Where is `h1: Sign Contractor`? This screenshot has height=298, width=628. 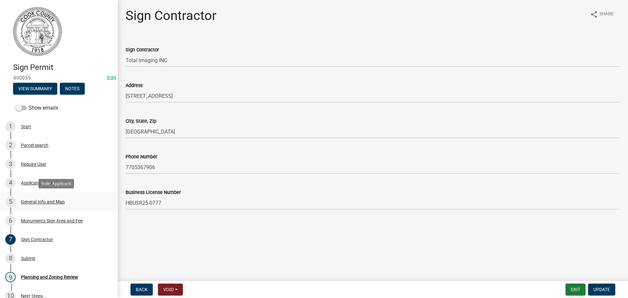
h1: Sign Contractor is located at coordinates (171, 16).